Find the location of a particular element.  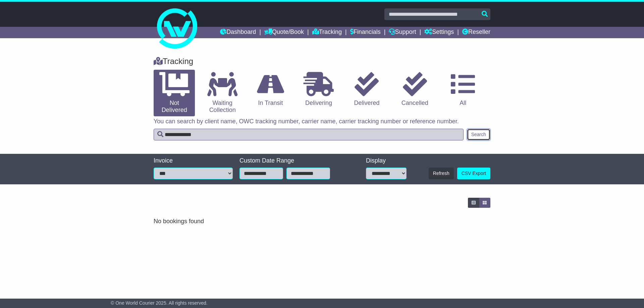

a: Dashboard is located at coordinates (238, 32).